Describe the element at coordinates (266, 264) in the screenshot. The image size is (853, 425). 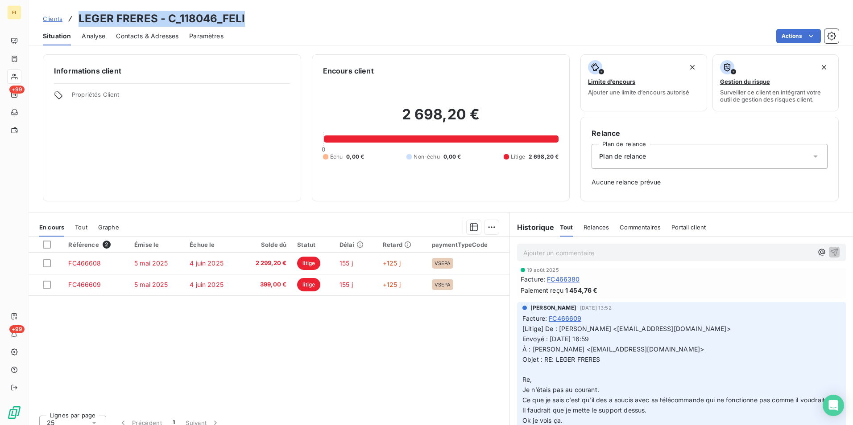
I see `span: 2 299,20 €` at that location.